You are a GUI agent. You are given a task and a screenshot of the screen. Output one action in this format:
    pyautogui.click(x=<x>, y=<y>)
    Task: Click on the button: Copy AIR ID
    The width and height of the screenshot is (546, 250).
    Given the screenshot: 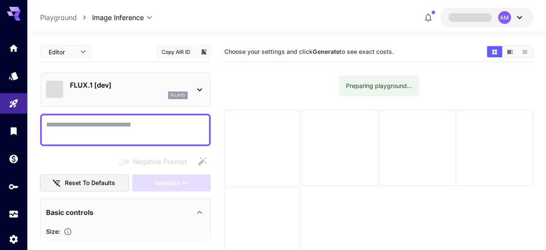 What is the action you would take?
    pyautogui.click(x=176, y=52)
    